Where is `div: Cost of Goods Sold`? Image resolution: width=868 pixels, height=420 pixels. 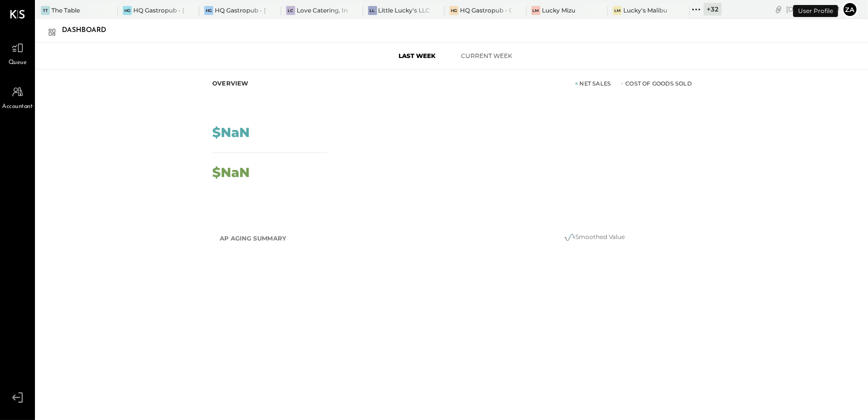 div: Cost of Goods Sold is located at coordinates (656, 84).